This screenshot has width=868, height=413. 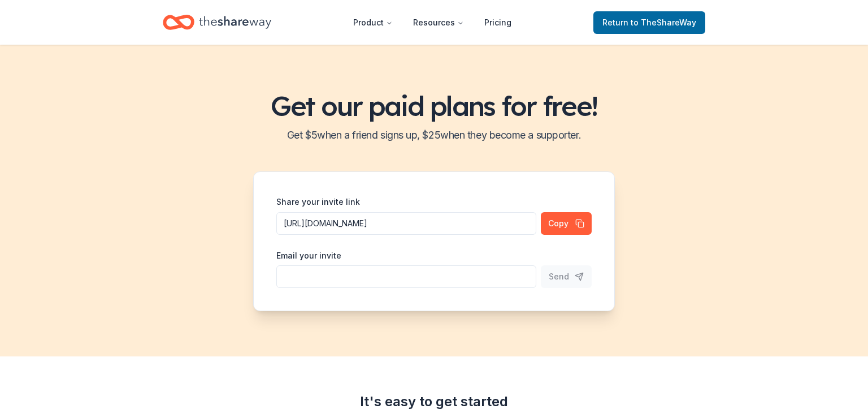 What do you see at coordinates (318, 202) in the screenshot?
I see `label: Share your invite link` at bounding box center [318, 202].